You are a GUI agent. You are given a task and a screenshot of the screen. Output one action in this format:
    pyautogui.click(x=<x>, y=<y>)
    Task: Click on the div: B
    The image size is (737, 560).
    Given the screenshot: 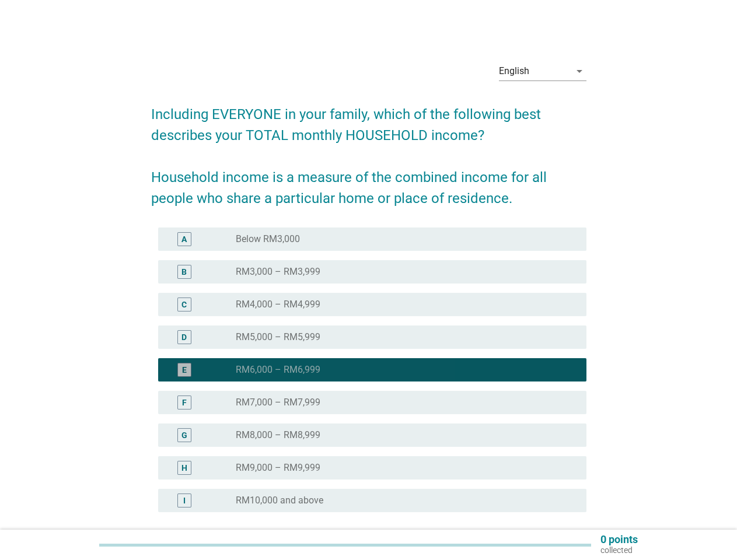 What is the action you would take?
    pyautogui.click(x=184, y=272)
    